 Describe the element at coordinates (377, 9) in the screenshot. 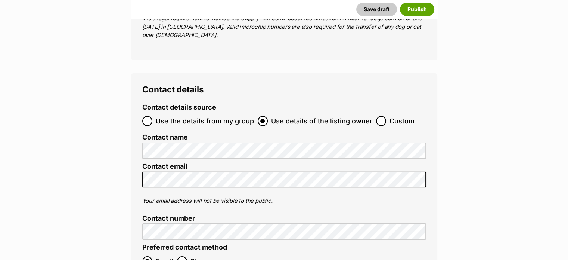

I see `button: Save draft` at that location.